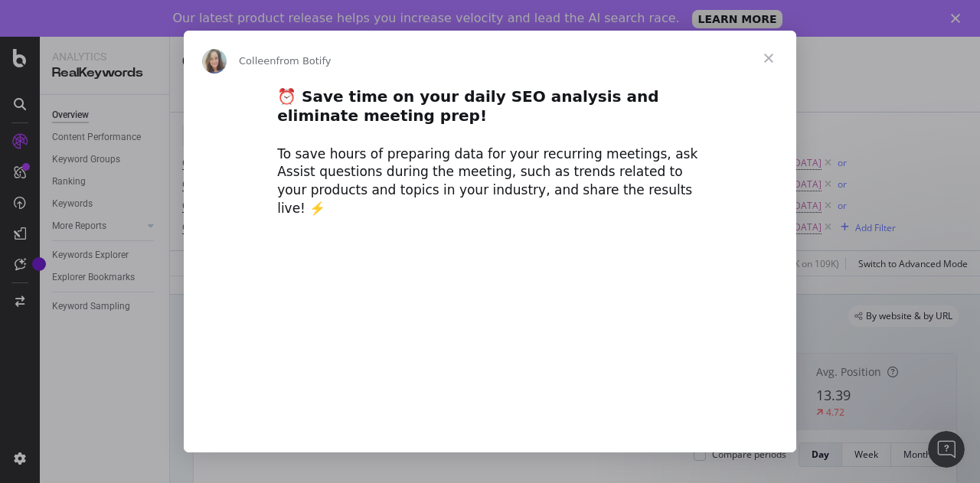 The image size is (980, 483). Describe the element at coordinates (258, 60) in the screenshot. I see `span: Colleen` at that location.